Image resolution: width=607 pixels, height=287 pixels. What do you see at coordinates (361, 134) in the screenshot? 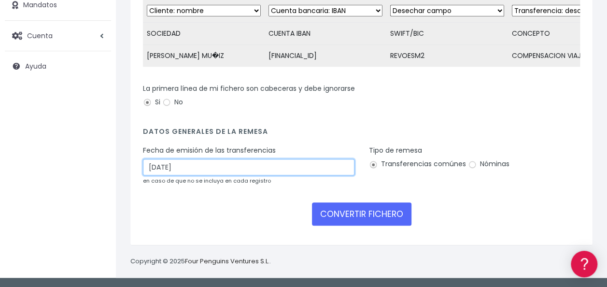
I see `h4: Datos generales de la remesa` at bounding box center [361, 134].